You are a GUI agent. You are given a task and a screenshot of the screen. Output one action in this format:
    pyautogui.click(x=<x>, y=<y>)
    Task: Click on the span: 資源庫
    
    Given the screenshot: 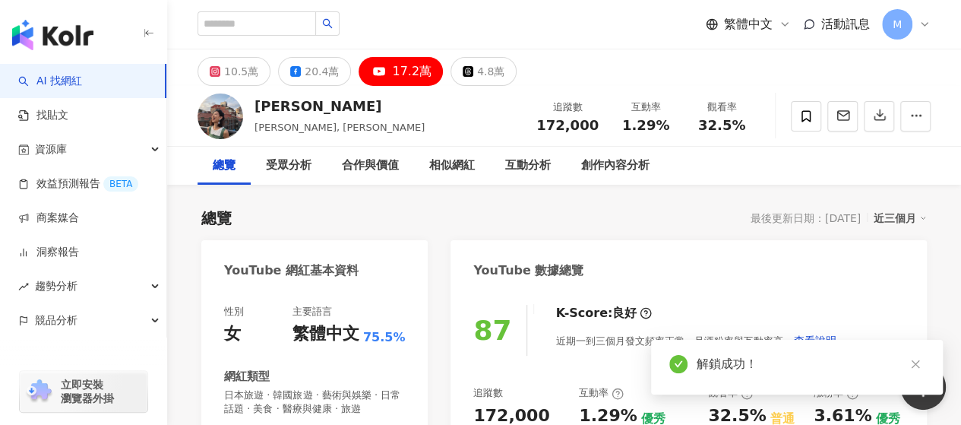 What is the action you would take?
    pyautogui.click(x=51, y=149)
    